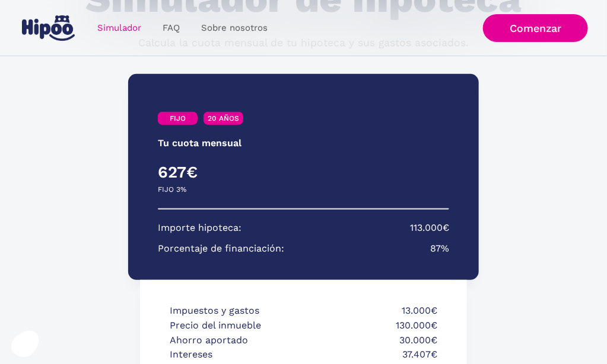 The height and width of the screenshot is (364, 607). I want to click on p: Impuestos y gastos, so click(235, 311).